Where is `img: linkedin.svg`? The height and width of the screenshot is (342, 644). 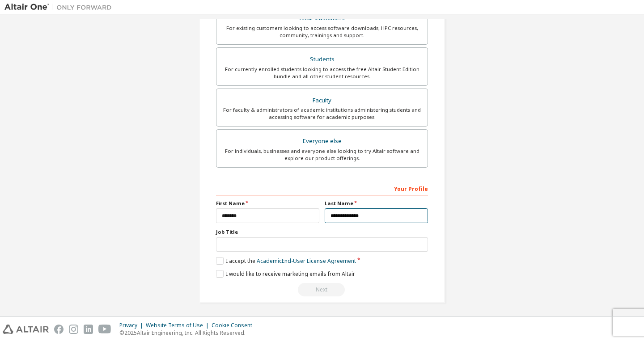
img: linkedin.svg is located at coordinates (88, 329).